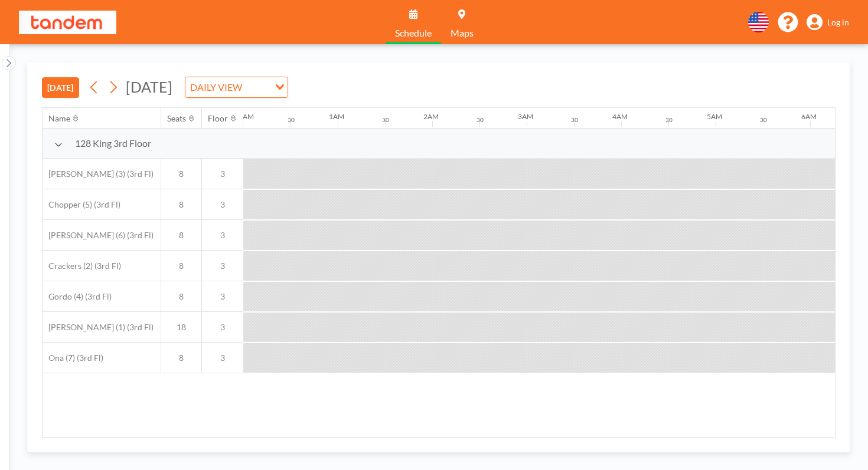 This screenshot has height=470, width=868. What do you see at coordinates (181, 327) in the screenshot?
I see `span: 18` at bounding box center [181, 327].